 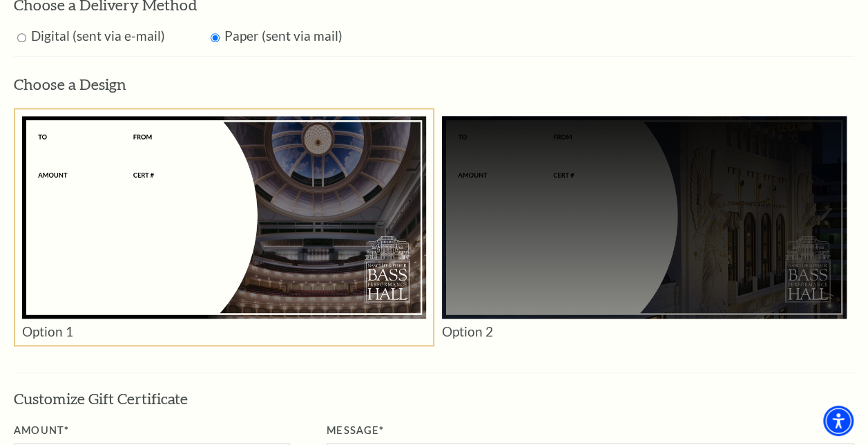 I want to click on p: Customize Gift Certificate, so click(x=434, y=398).